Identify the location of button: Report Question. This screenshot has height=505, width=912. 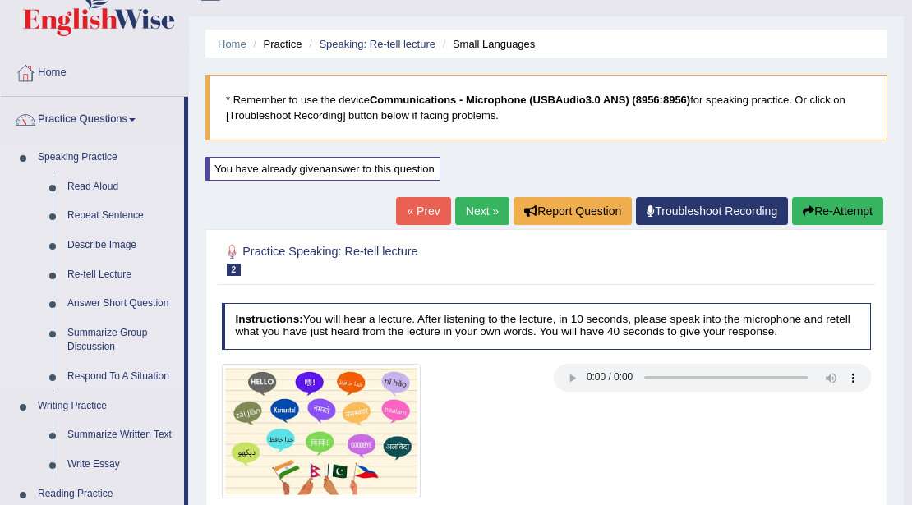
(573, 211).